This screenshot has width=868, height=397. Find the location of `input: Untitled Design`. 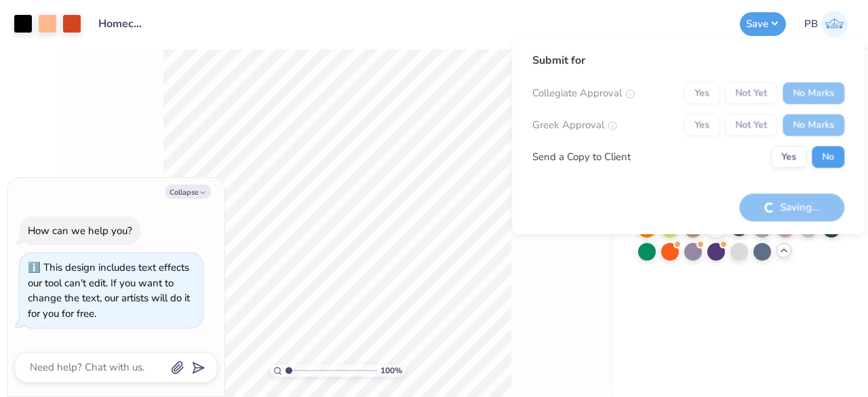

input: Untitled Design is located at coordinates (122, 24).